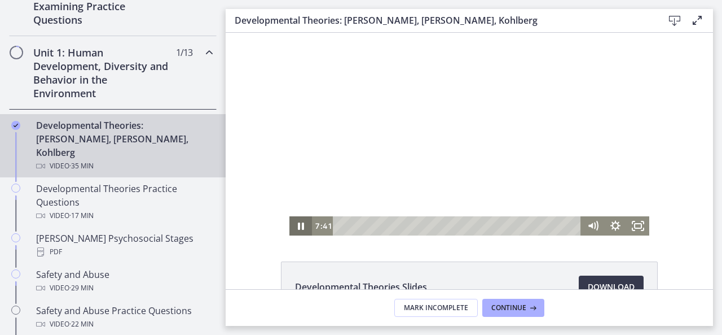  I want to click on button: Pause, so click(75, 193).